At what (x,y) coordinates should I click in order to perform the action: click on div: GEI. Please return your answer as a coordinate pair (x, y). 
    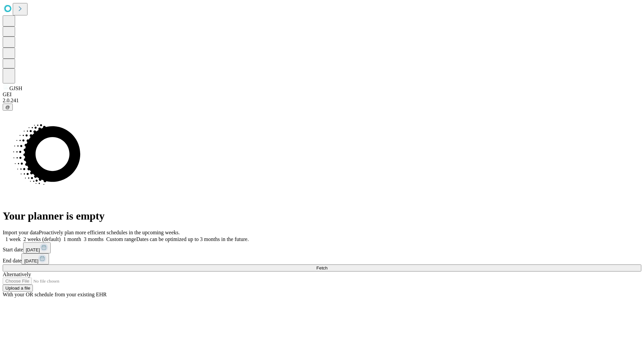
    Looking at the image, I should click on (322, 94).